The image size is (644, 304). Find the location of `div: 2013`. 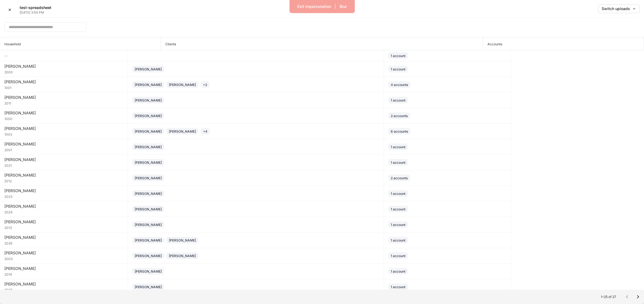

div: 2013 is located at coordinates (64, 227).